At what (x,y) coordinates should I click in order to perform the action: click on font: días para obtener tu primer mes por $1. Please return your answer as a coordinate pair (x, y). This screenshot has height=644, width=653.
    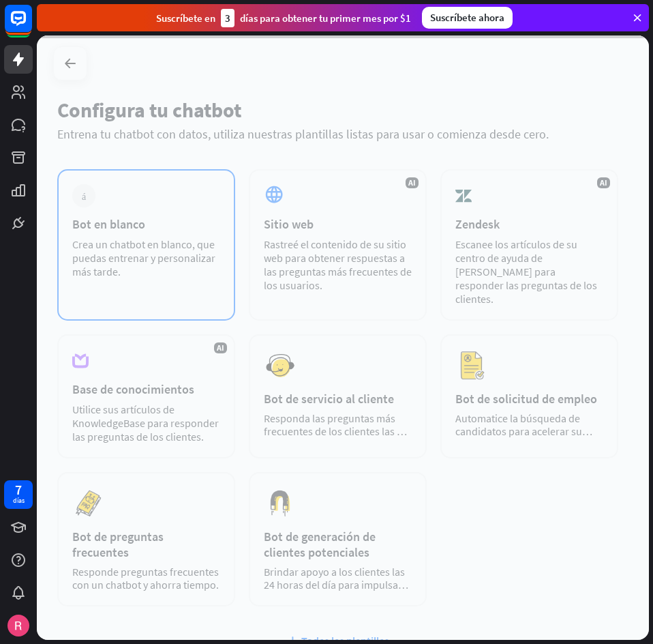
    Looking at the image, I should click on (325, 18).